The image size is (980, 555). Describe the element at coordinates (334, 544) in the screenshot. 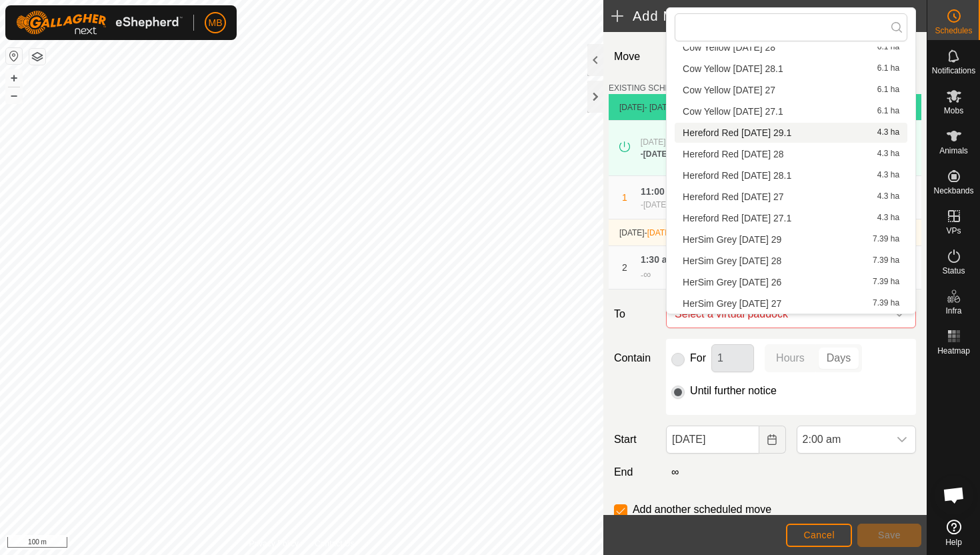

I see `a: Contact Us` at that location.